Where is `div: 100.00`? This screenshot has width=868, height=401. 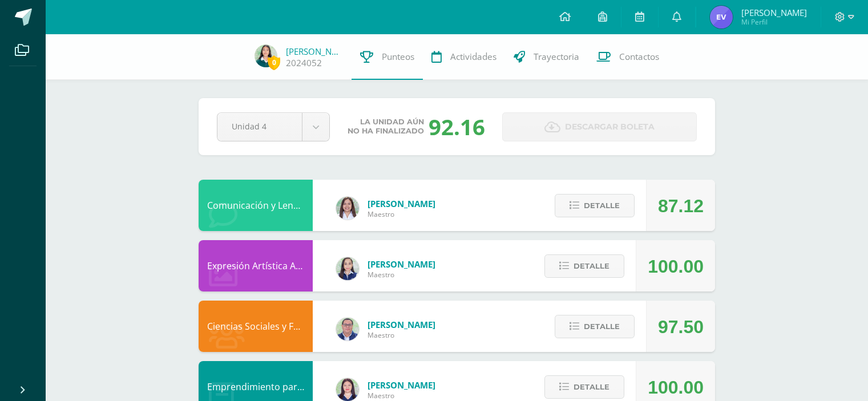
div: 100.00 is located at coordinates (676, 266).